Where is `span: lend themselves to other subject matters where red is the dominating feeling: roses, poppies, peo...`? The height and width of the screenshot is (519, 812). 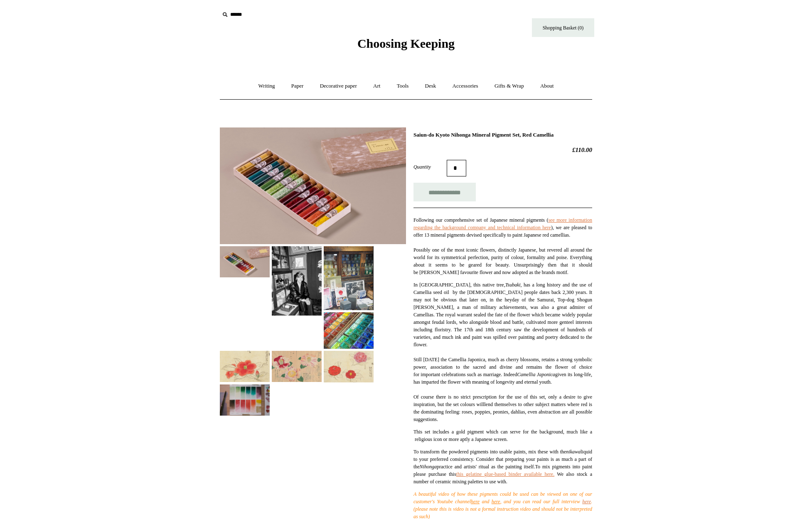
span: lend themselves to other subject matters where red is the dominating feeling: roses, poppies, peo... is located at coordinates (502, 412).